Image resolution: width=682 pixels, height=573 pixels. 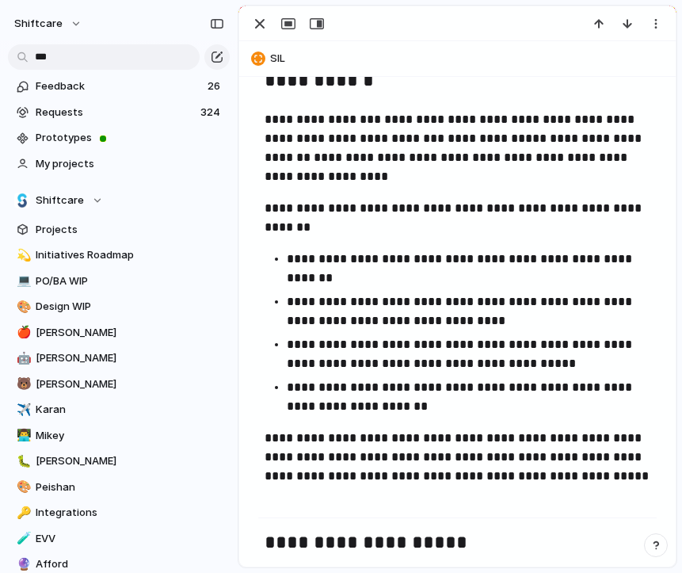 I want to click on span: Requests, so click(x=116, y=112).